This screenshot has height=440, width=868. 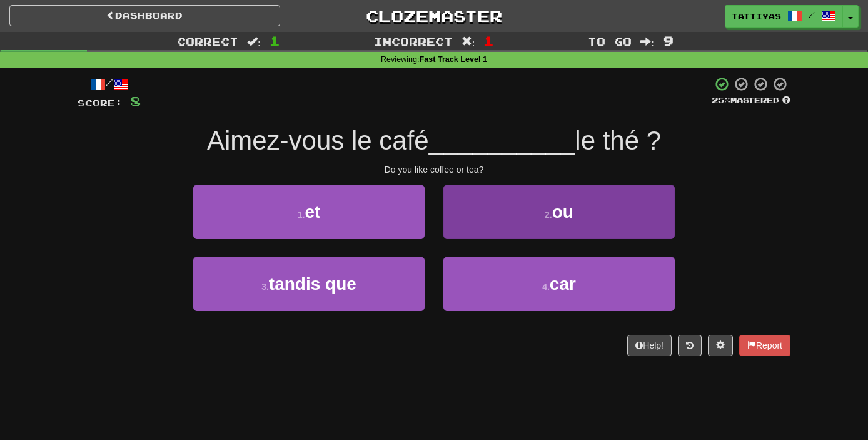 I want to click on span: Score:, so click(x=100, y=103).